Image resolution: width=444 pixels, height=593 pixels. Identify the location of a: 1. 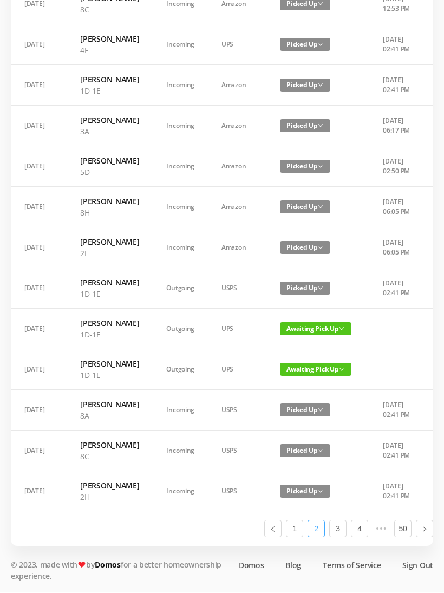
(295, 529).